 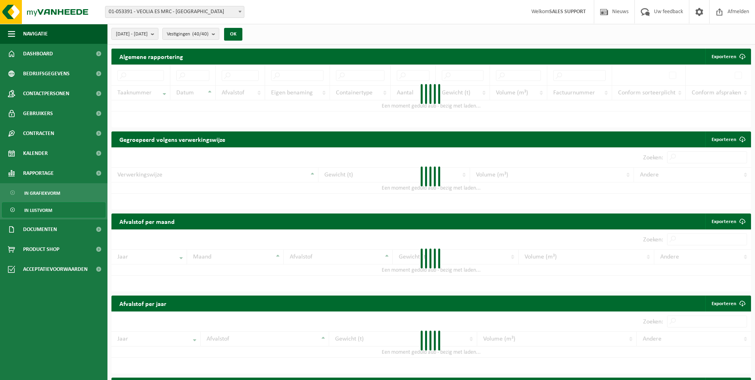 What do you see at coordinates (187, 34) in the screenshot?
I see `span: Vestigingen` at bounding box center [187, 34].